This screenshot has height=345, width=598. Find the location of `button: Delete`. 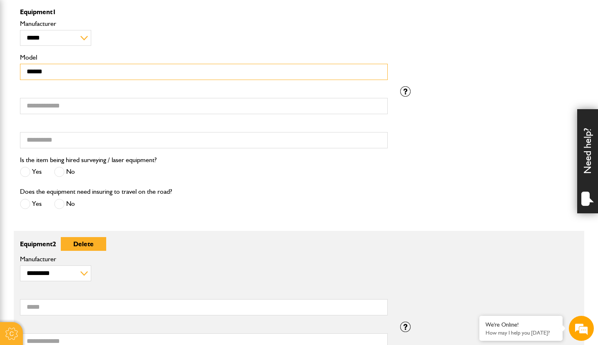

button: Delete is located at coordinates (83, 244).